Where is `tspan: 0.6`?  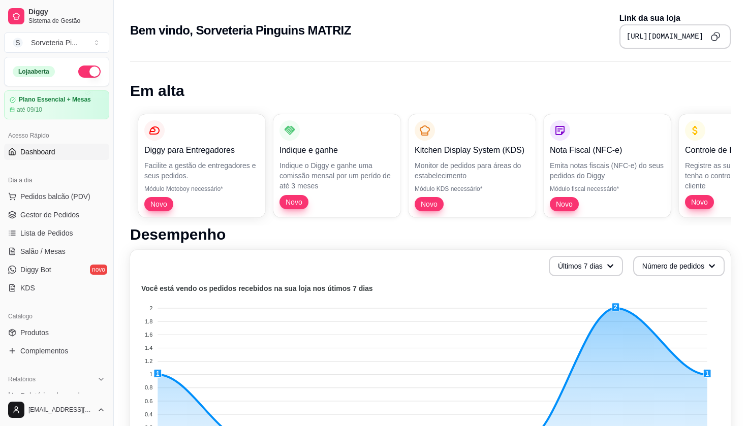 tspan: 0.6 is located at coordinates (148, 402).